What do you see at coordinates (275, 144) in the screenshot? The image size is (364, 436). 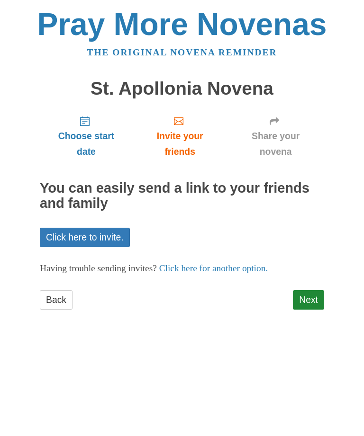 I see `span: Share your novena` at bounding box center [275, 144].